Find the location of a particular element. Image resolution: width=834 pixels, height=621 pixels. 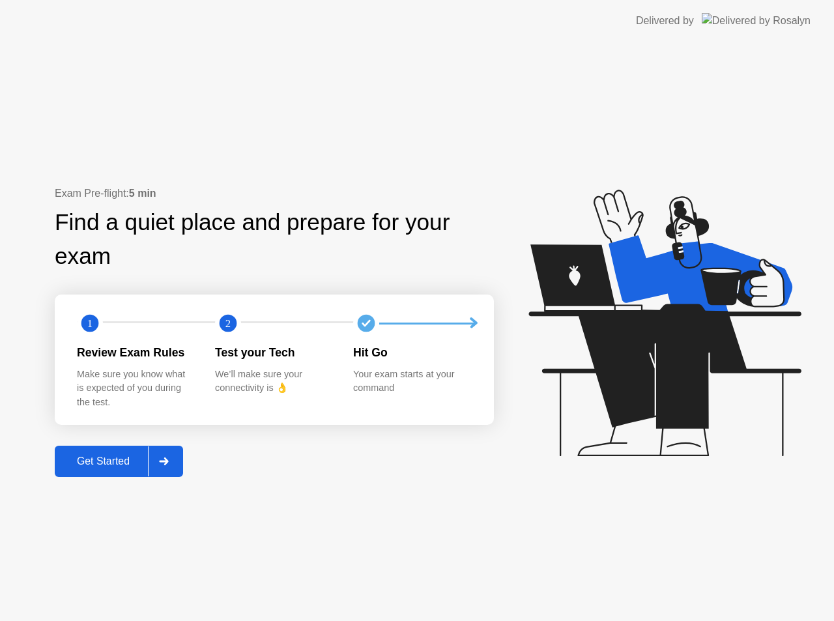

div: Hit Go is located at coordinates (412, 353).